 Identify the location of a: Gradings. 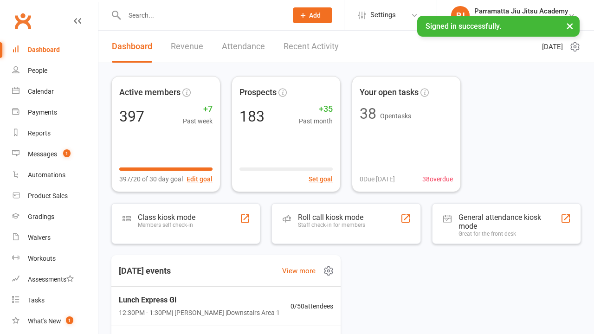
(55, 217).